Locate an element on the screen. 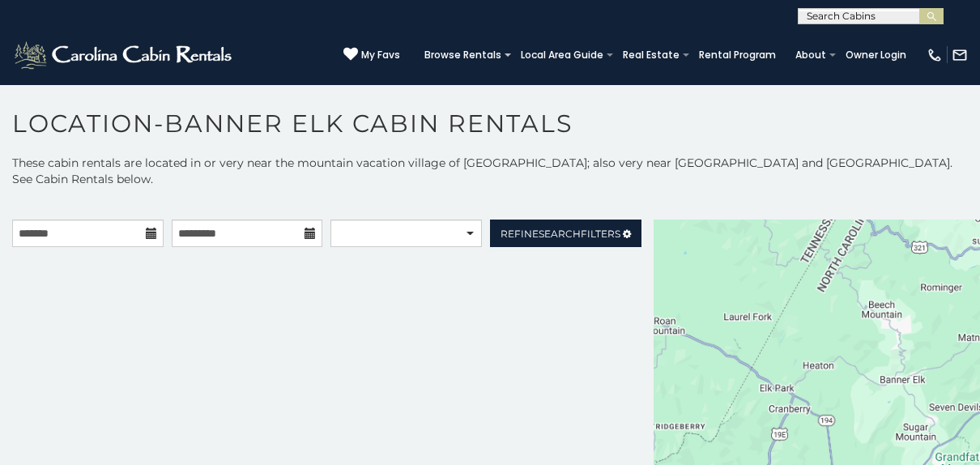  a: Local Area Guide is located at coordinates (562, 55).